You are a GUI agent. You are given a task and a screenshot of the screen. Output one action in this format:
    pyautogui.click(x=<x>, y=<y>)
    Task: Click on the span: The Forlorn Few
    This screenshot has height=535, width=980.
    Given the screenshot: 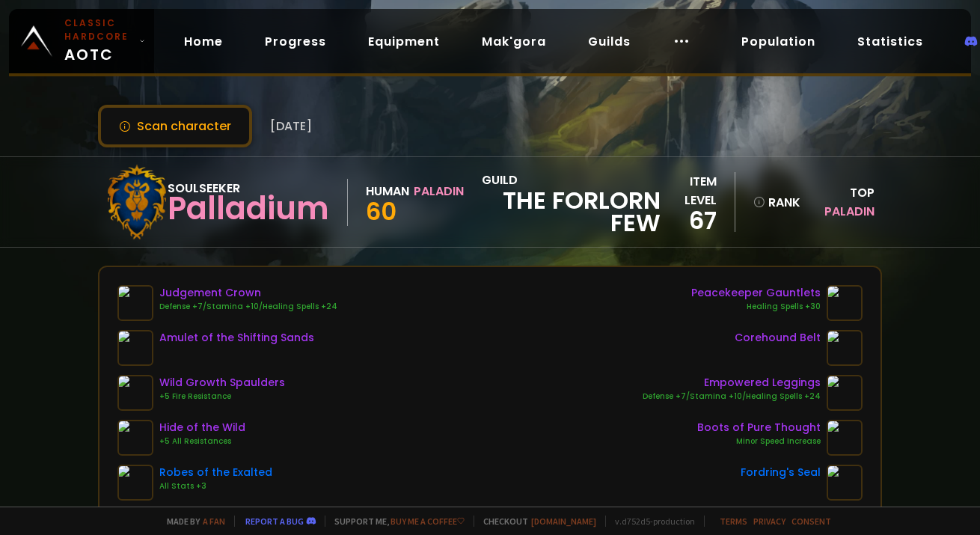 What is the action you would take?
    pyautogui.click(x=570, y=212)
    